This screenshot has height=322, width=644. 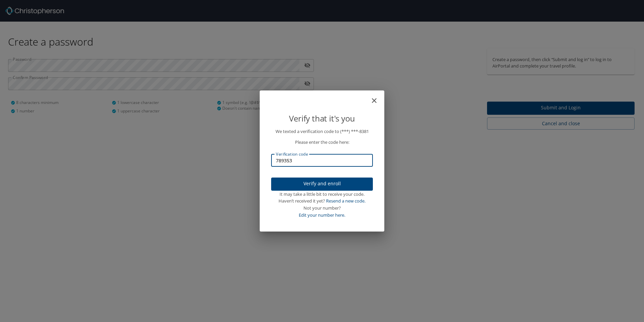 I want to click on div: Haven’t received it yet?, so click(x=322, y=201).